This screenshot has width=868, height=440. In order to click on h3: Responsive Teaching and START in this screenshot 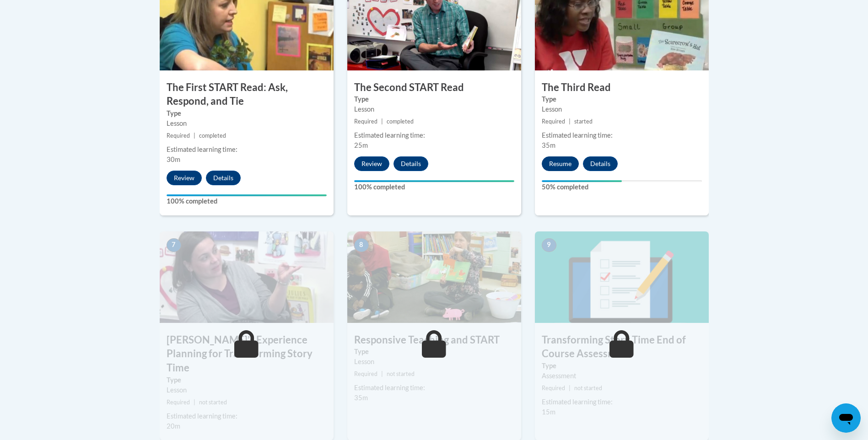, I will do `click(434, 339)`.